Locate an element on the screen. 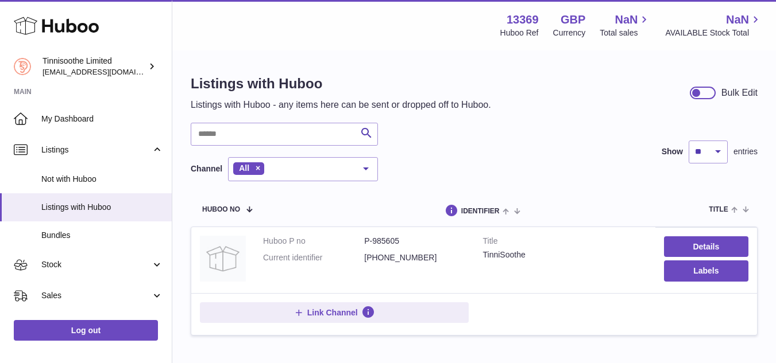  button: Labels is located at coordinates (706, 271).